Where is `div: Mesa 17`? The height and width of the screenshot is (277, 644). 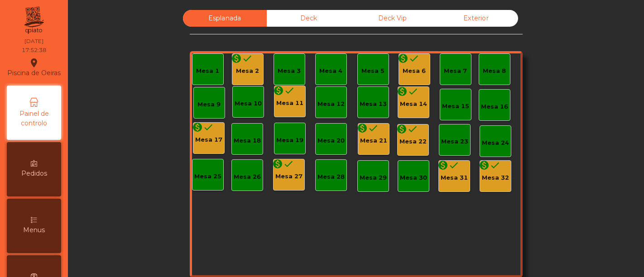 div: Mesa 17 is located at coordinates (209, 140).